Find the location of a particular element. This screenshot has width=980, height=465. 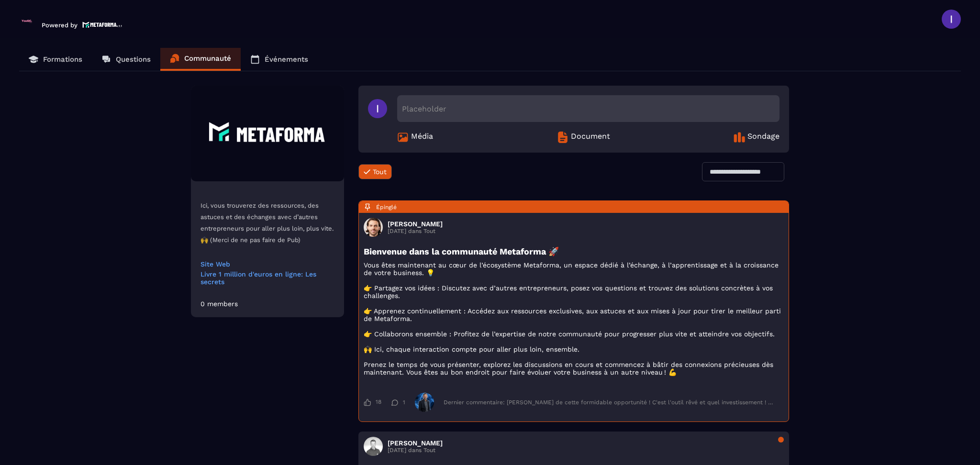

p: Vous êtes maintenant au cœur de l’écosystème Metaforma, un espace dédié à l’échange, à l’apprenti... is located at coordinates (574, 319).